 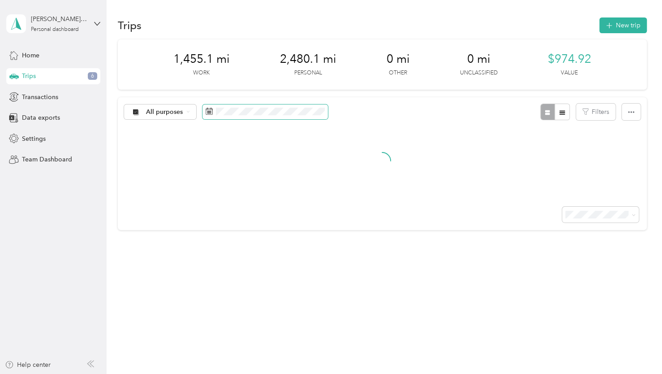 I want to click on span: 6, so click(x=92, y=76).